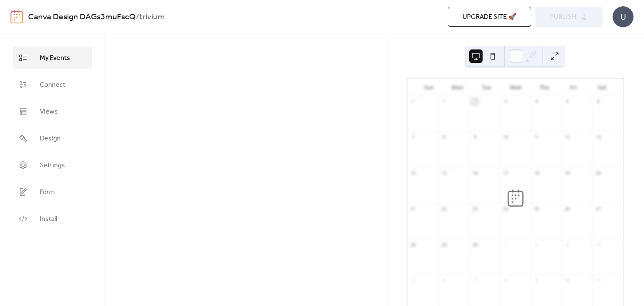 The image size is (644, 306). What do you see at coordinates (536, 209) in the screenshot?
I see `div: 25` at bounding box center [536, 209].